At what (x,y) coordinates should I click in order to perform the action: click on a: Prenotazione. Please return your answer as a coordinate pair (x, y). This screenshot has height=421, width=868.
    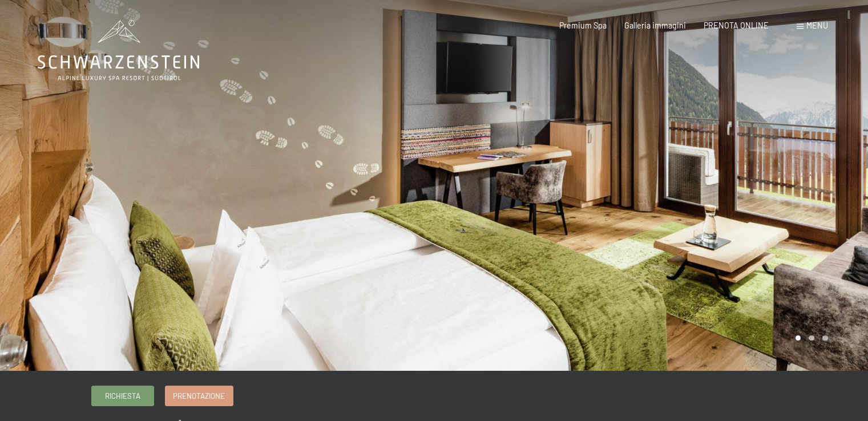
    Looking at the image, I should click on (199, 396).